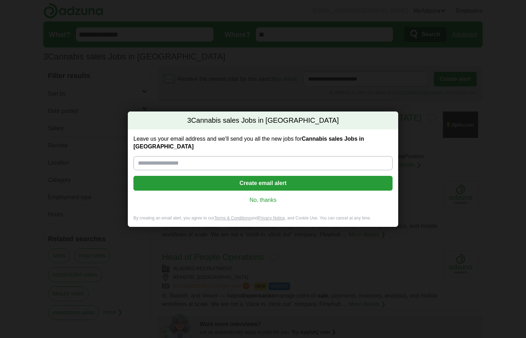 The width and height of the screenshot is (526, 338). Describe the element at coordinates (271, 218) in the screenshot. I see `a: Privacy Notice` at that location.